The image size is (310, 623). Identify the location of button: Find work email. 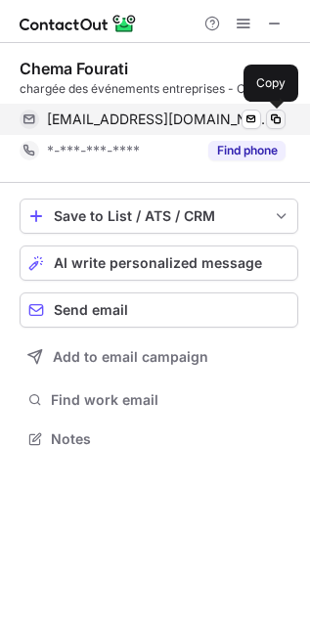
(158, 400).